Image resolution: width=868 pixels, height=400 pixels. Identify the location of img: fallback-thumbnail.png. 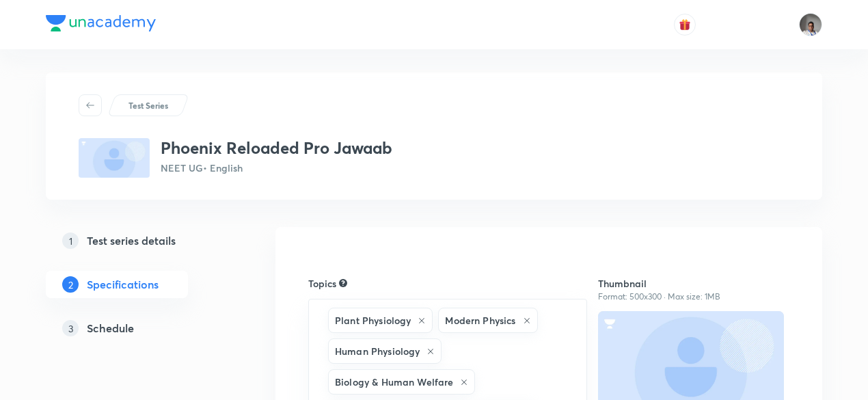
(114, 158).